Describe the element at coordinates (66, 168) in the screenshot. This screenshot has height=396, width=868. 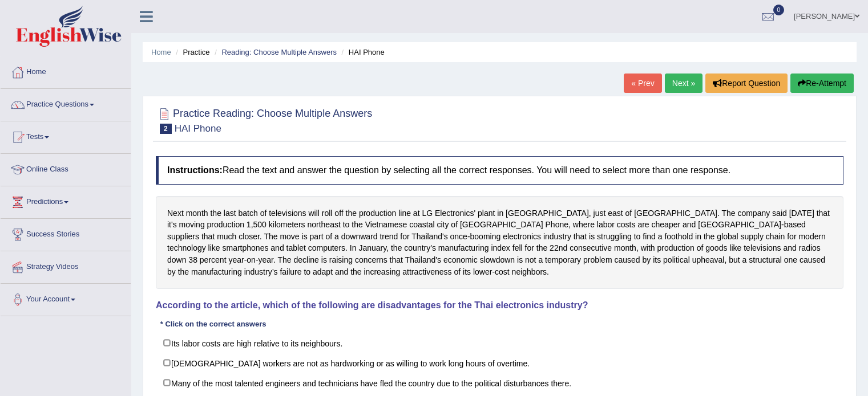
I see `a: Online Class` at that location.